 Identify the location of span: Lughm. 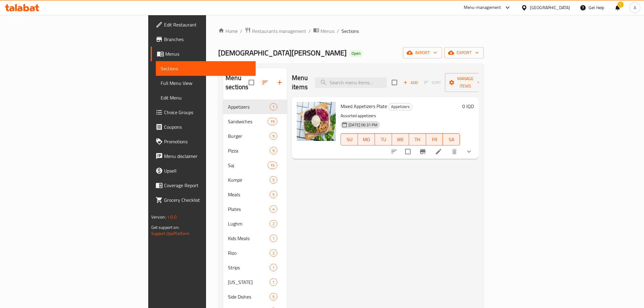
(249, 223).